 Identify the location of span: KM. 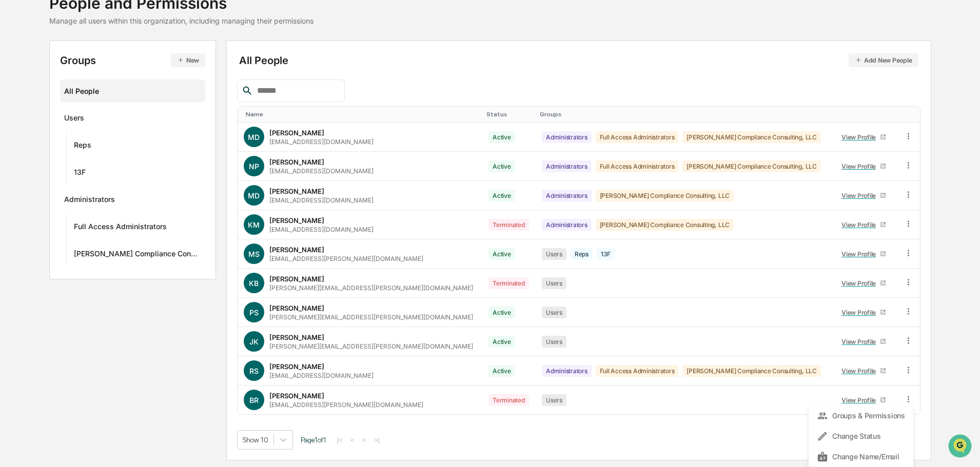
(253, 224).